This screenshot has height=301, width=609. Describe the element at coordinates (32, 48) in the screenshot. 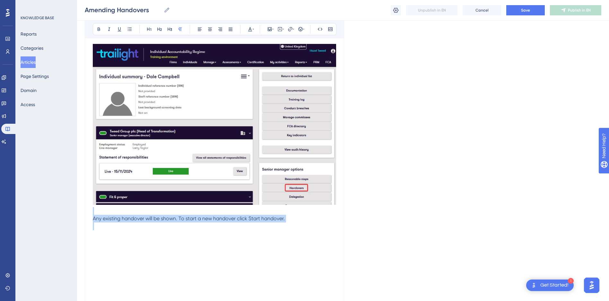

I see `button: Categories` at that location.